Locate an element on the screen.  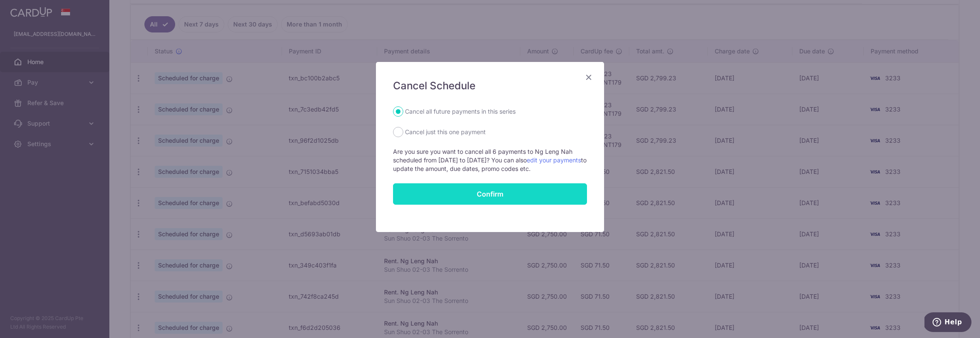
label: Cancel all future payments in this series is located at coordinates (460, 111).